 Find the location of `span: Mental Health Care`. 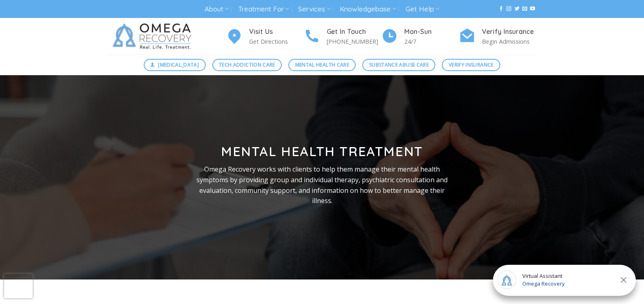

span: Mental Health Care is located at coordinates (322, 64).